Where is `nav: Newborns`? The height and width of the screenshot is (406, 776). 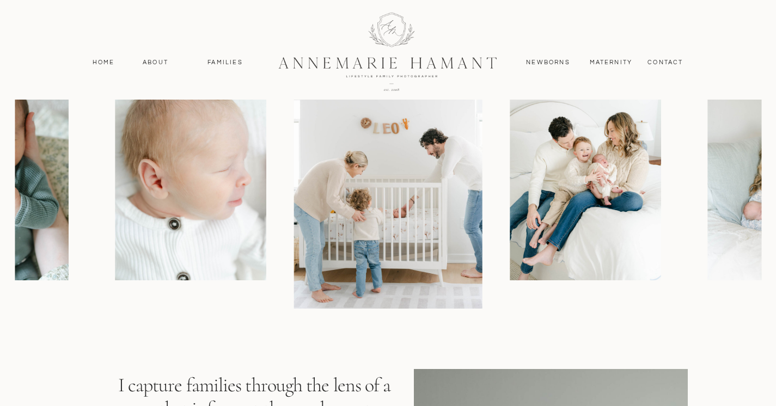 nav: Newborns is located at coordinates (548, 63).